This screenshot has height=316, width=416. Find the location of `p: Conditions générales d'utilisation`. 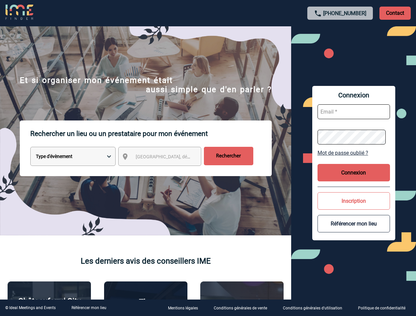

p: Conditions générales d'utilisation is located at coordinates (313, 309).